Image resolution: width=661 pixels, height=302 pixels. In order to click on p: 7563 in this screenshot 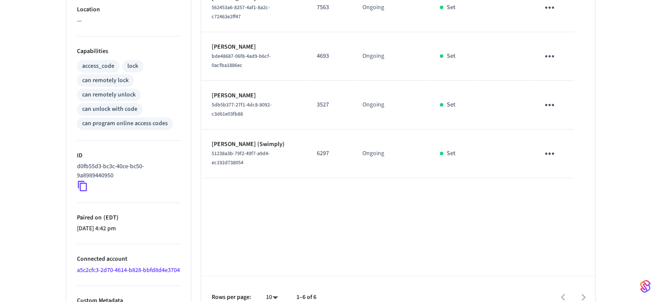, I will do `click(329, 7)`.